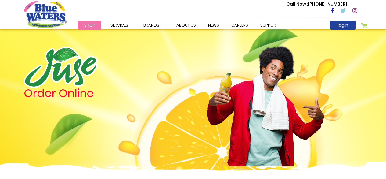  What do you see at coordinates (214, 25) in the screenshot?
I see `a: News` at bounding box center [214, 25].